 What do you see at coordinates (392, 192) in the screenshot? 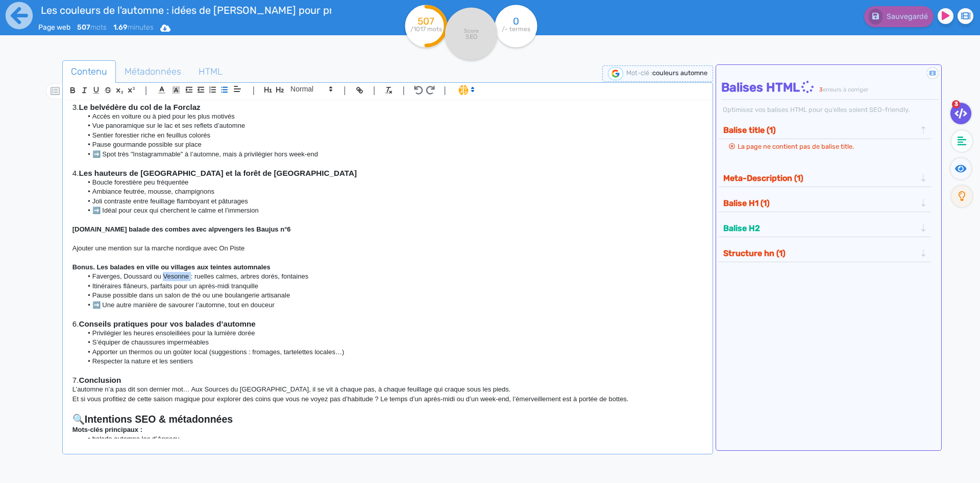
I see `li: Ambiance feutrée, mousse, champignons` at bounding box center [392, 192].